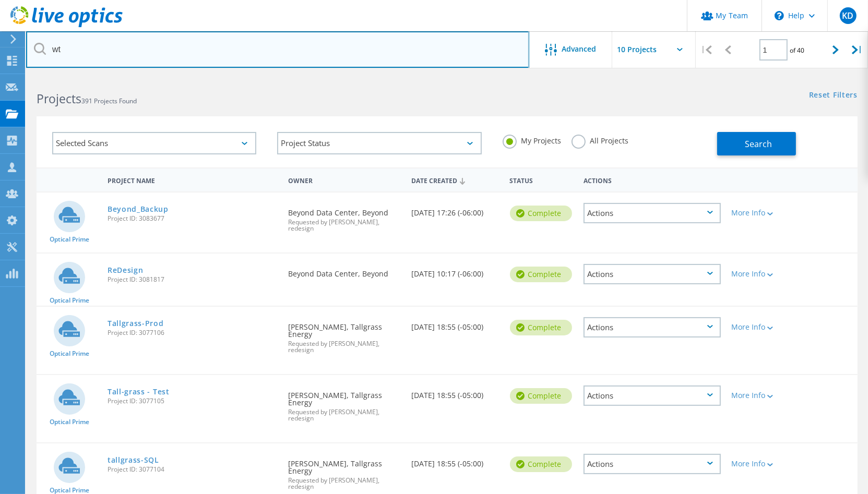 Image resolution: width=868 pixels, height=494 pixels. Describe the element at coordinates (379, 143) in the screenshot. I see `div: Project Status` at that location.